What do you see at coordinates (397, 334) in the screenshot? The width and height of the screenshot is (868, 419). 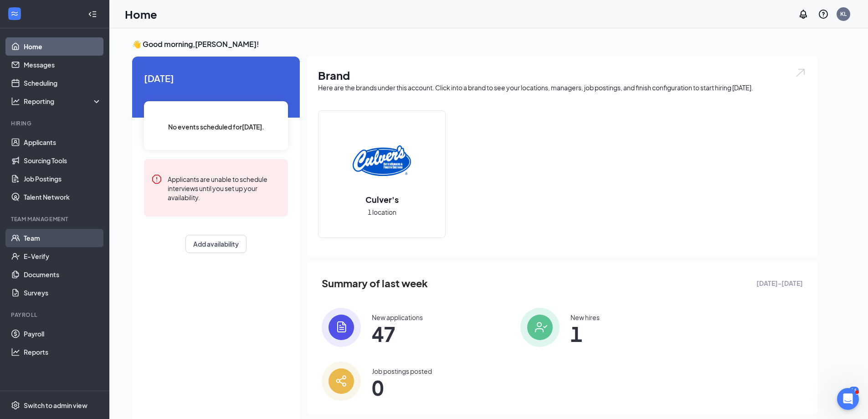 I see `span: 47` at bounding box center [397, 334].